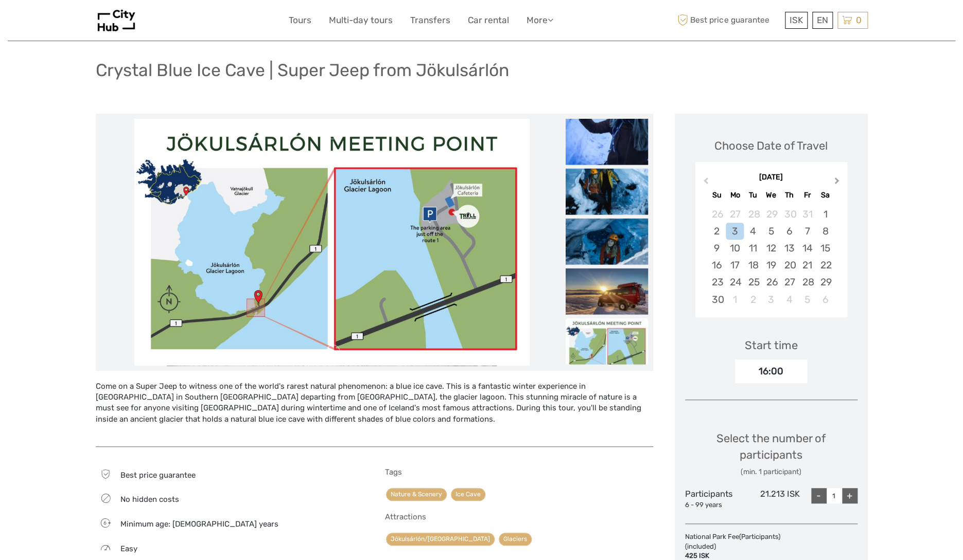  I want to click on div: (min. 1 participant), so click(771, 472).